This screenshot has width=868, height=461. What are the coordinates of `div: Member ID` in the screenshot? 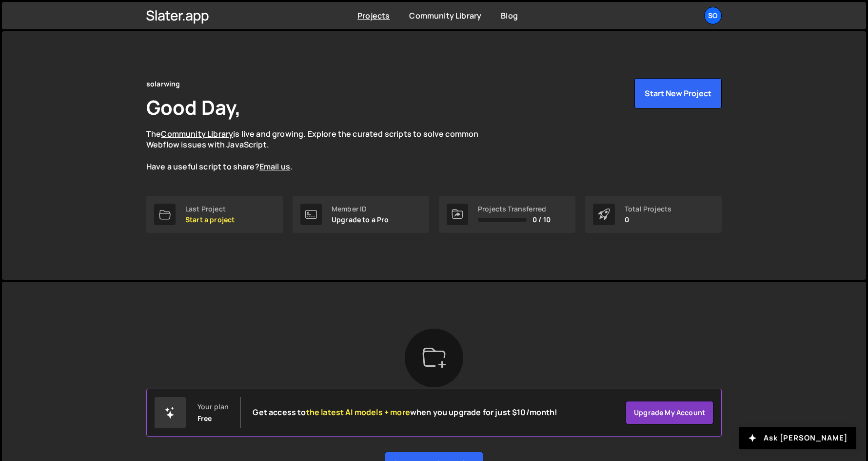 It's located at (360, 209).